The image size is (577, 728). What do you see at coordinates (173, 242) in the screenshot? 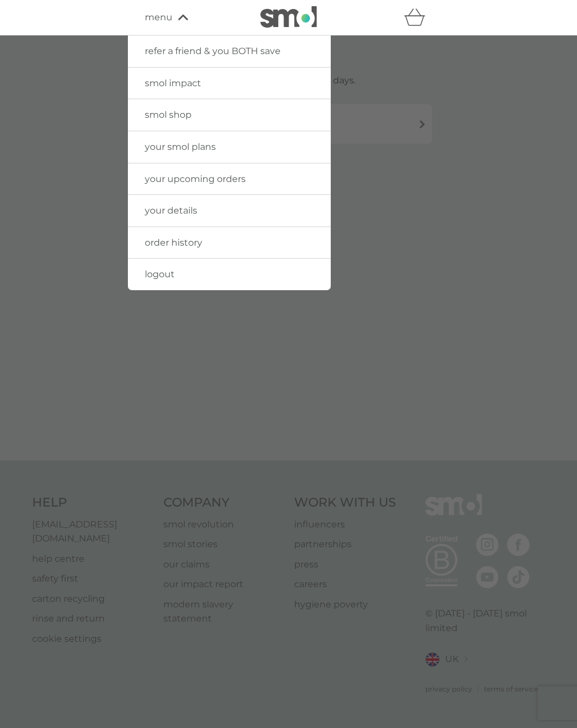
I see `span: order history` at bounding box center [173, 242].